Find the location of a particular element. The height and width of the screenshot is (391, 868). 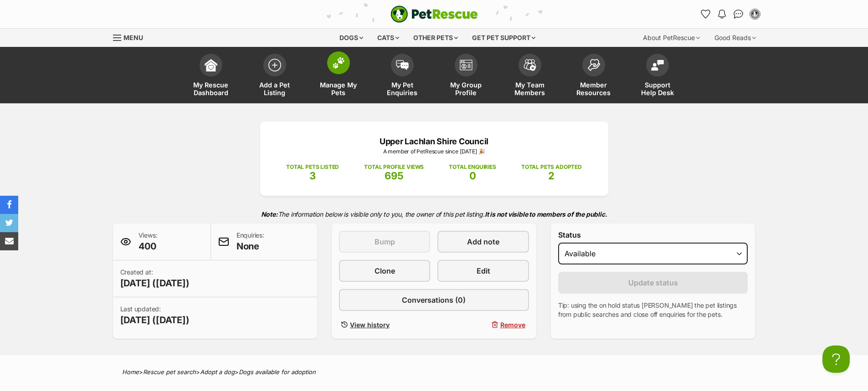

img: Dylan Louden profile pic is located at coordinates (755, 14).